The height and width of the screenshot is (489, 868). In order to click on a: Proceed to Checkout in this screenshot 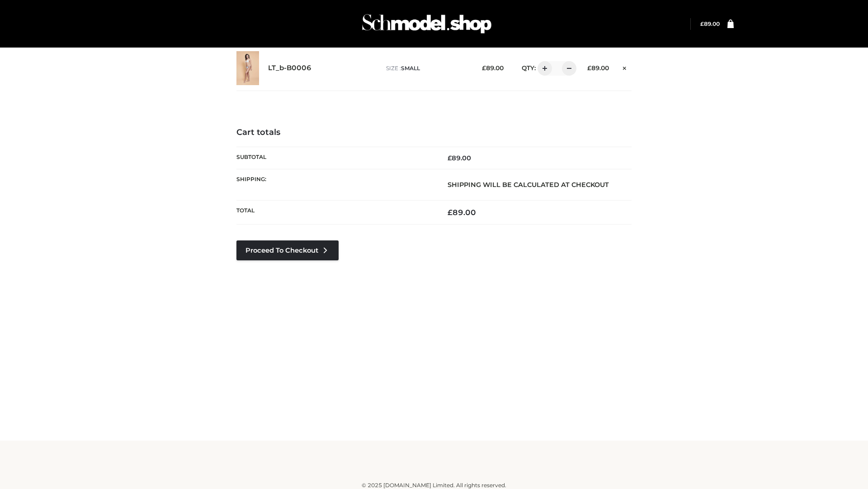, I will do `click(287, 250)`.